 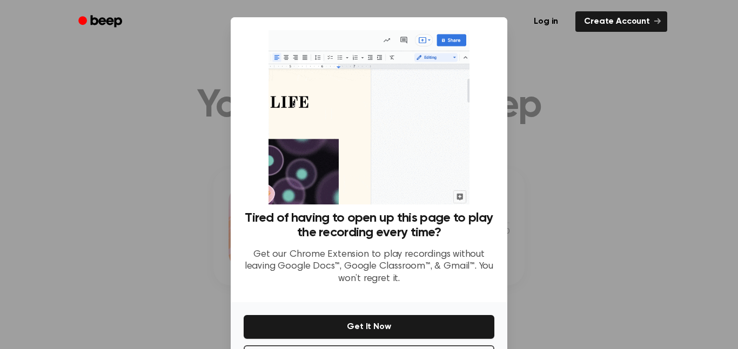 What do you see at coordinates (101, 22) in the screenshot?
I see `a: Beep` at bounding box center [101, 22].